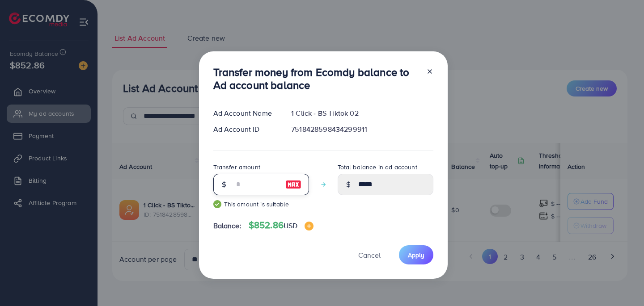 This screenshot has height=306, width=644. Describe the element at coordinates (218, 204) in the screenshot. I see `img: guide` at that location.